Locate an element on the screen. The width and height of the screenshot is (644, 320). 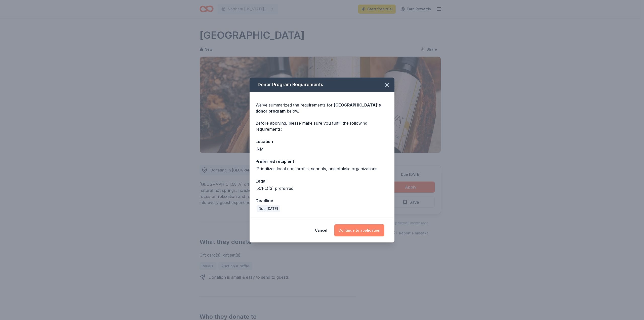
button: Continue to application is located at coordinates (359, 230).